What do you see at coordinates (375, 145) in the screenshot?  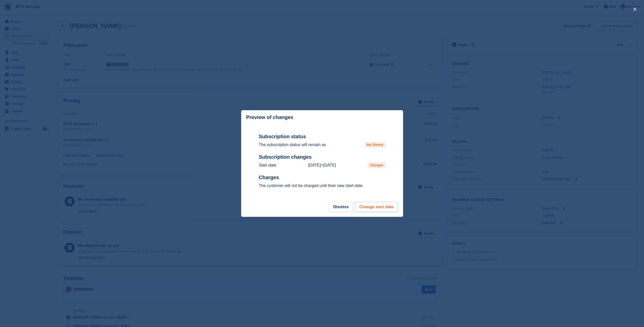 I see `span: Not Started` at bounding box center [375, 145].